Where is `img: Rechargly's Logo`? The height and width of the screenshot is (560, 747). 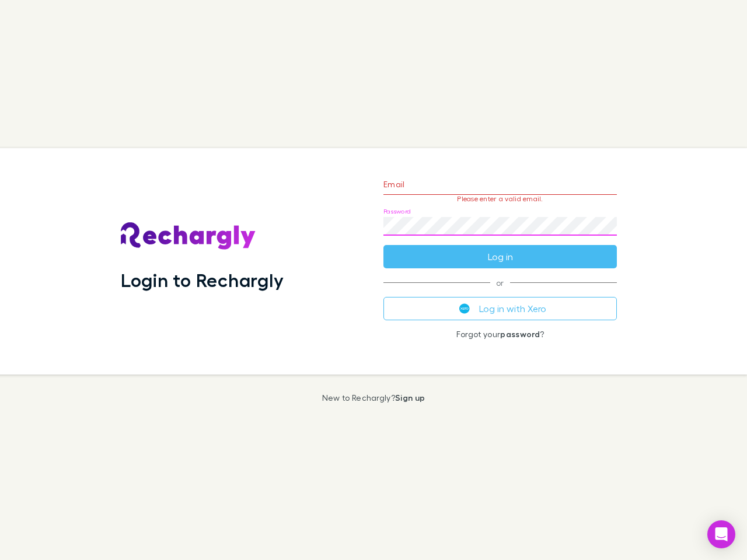 img: Rechargly's Logo is located at coordinates (188, 236).